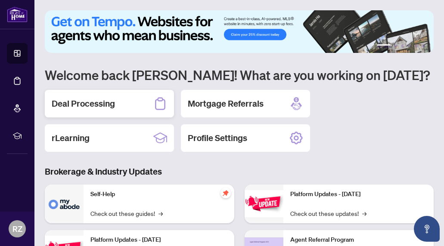 The image size is (444, 246). I want to click on button: 6, so click(423, 46).